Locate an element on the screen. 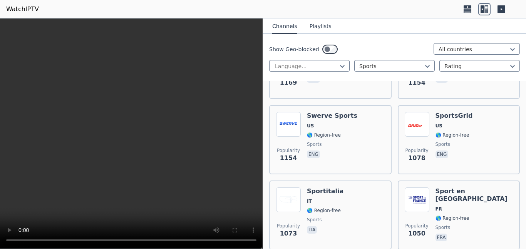 The image size is (526, 249). h6: Swerve Sports is located at coordinates (332, 116).